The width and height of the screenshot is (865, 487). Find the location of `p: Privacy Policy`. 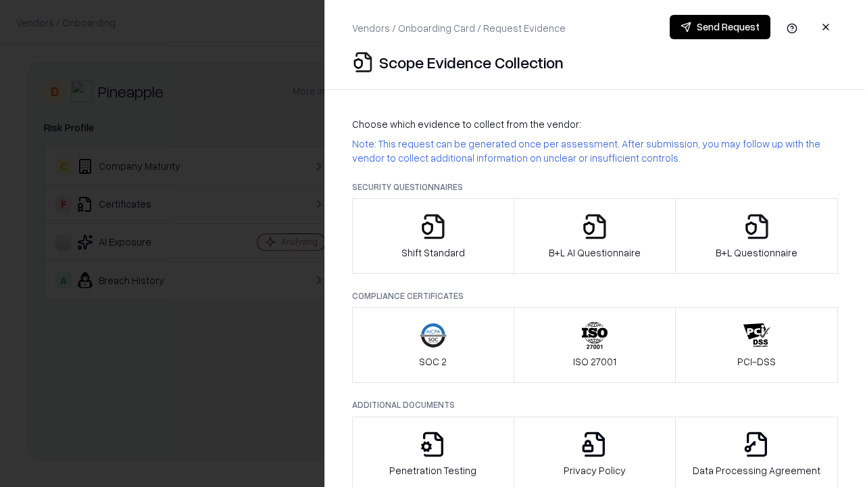

p: Privacy Policy is located at coordinates (595, 470).